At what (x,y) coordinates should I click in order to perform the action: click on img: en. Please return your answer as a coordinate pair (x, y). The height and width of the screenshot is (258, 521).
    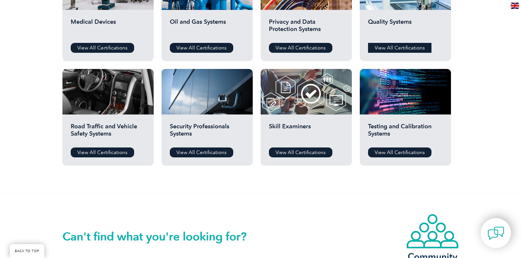
    Looking at the image, I should click on (515, 6).